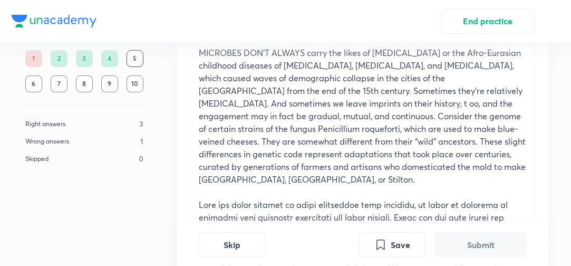 This screenshot has width=571, height=266. Describe the element at coordinates (47, 141) in the screenshot. I see `p: Wrong answers` at that location.